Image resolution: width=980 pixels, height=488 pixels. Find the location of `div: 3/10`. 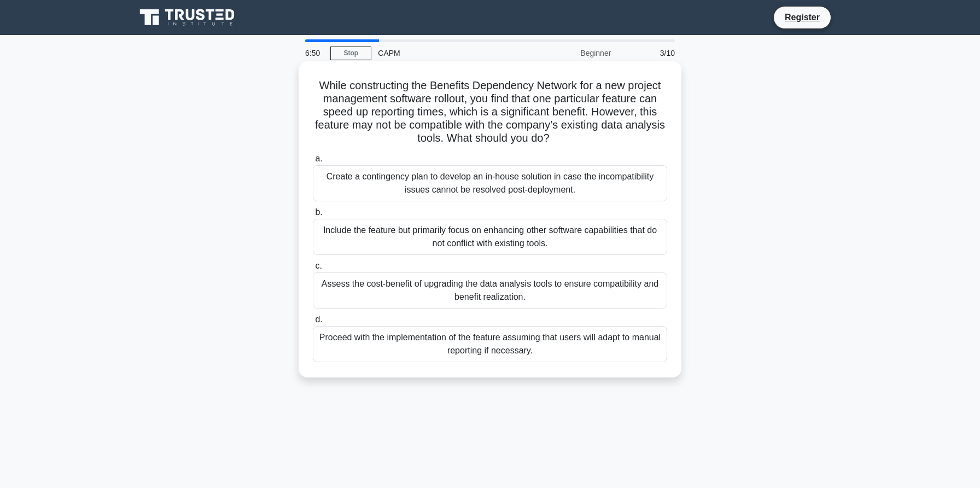

div: 3/10 is located at coordinates (649, 53).